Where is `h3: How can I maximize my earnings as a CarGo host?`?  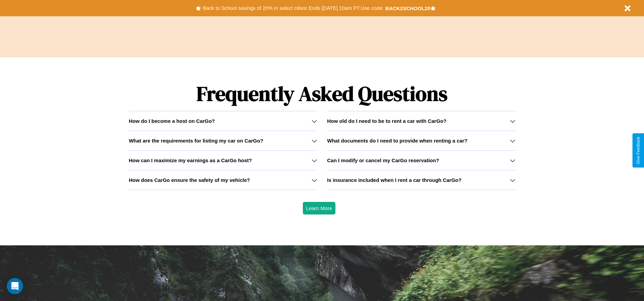 h3: How can I maximize my earnings as a CarGo host? is located at coordinates (190, 160).